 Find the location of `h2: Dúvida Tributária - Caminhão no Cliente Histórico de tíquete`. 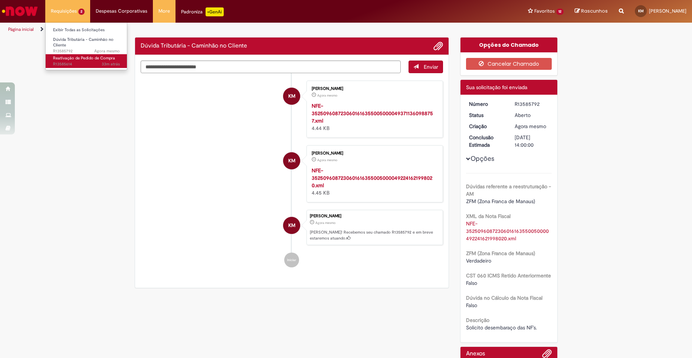

h2: Dúvida Tributária - Caminhão no Cliente Histórico de tíquete is located at coordinates (194, 46).